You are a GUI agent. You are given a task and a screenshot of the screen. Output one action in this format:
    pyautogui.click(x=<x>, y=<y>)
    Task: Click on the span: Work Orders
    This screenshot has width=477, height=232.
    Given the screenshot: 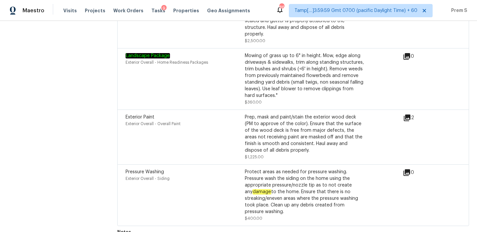 What is the action you would take?
    pyautogui.click(x=128, y=11)
    